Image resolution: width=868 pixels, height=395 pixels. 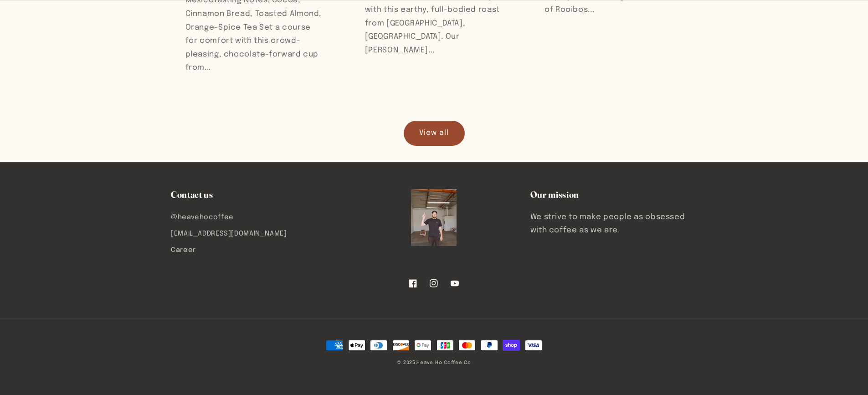 What do you see at coordinates (614, 224) in the screenshot?
I see `p: We strive to make people as obsessed with coffee as we are.` at bounding box center [614, 224].